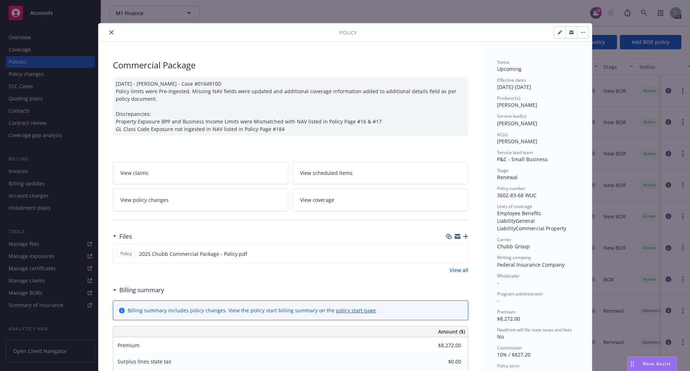  What do you see at coordinates (327, 173) in the screenshot?
I see `span: View scheduled items` at bounding box center [327, 173].